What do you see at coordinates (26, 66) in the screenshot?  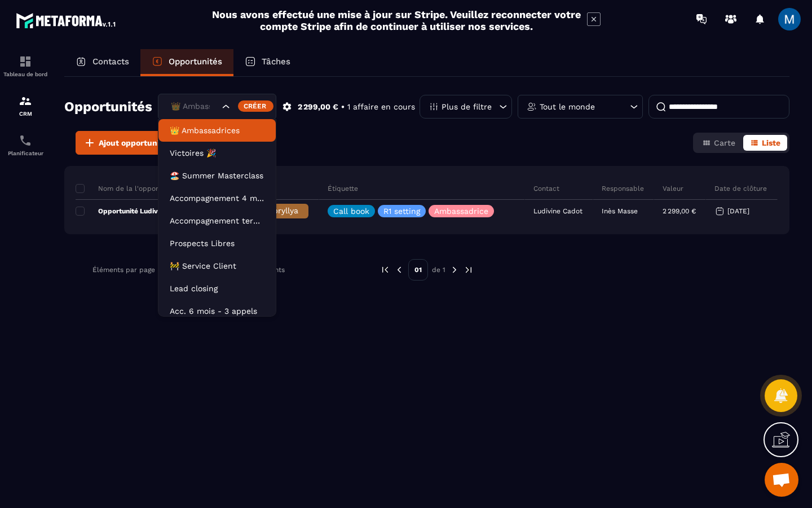 I see `a: formationformationTableau de bord` at bounding box center [26, 66].